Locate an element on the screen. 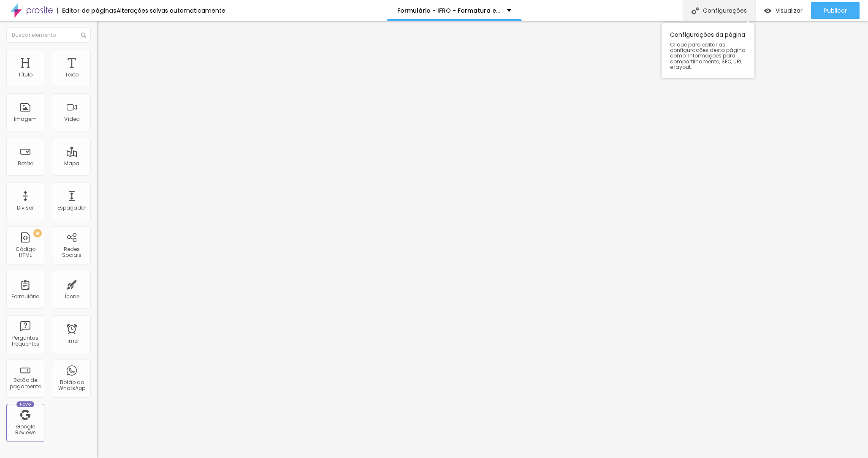  div: Formulário is located at coordinates (25, 297).